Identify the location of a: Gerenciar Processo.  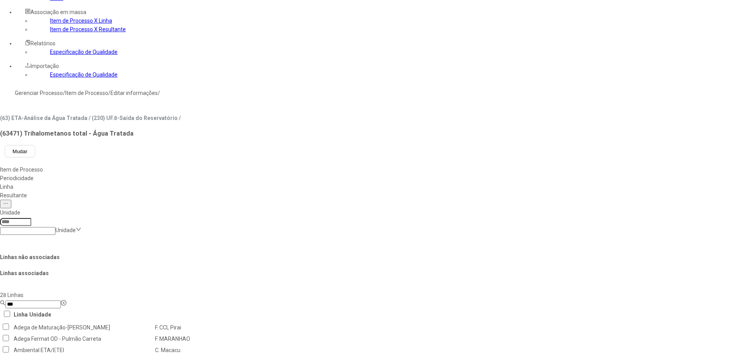
(39, 93).